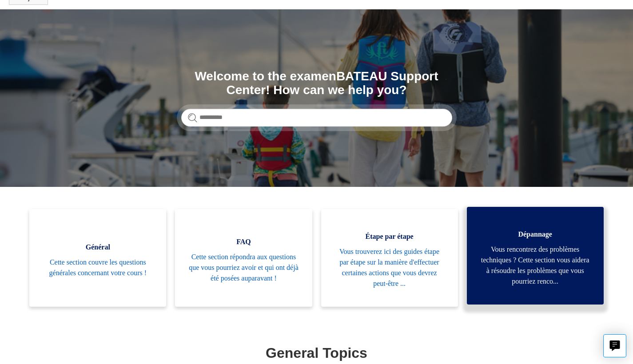 This screenshot has width=633, height=364. Describe the element at coordinates (536, 234) in the screenshot. I see `span: Dépannage` at that location.